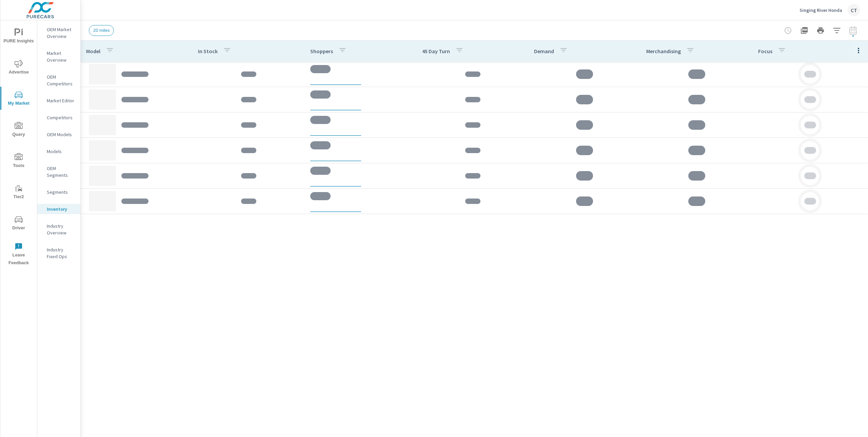  I want to click on p: Industry Fixed Ops, so click(60, 253).